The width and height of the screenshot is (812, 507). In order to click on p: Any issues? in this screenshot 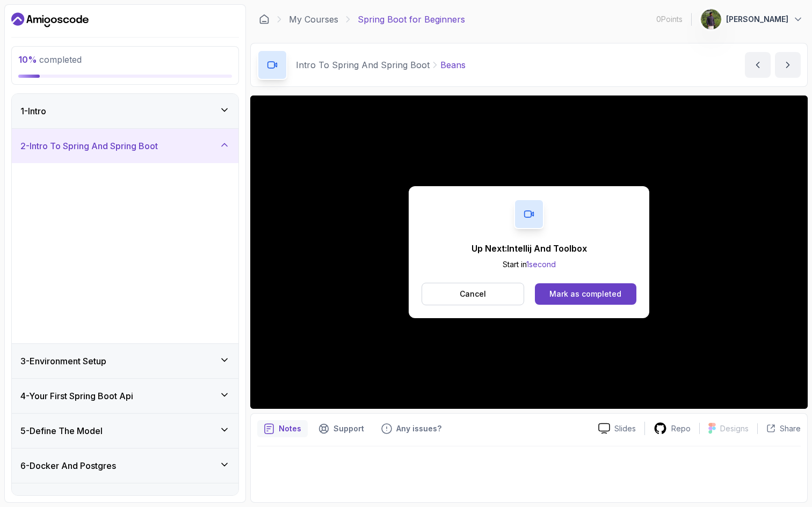, I will do `click(419, 429)`.